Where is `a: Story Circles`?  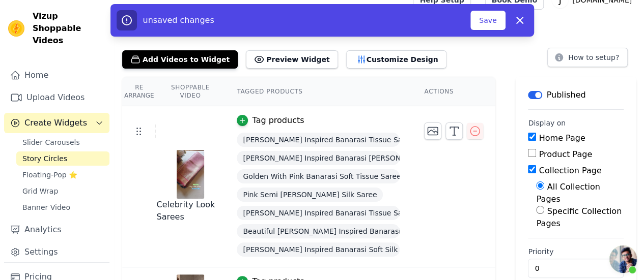 a: Story Circles is located at coordinates (63, 158).